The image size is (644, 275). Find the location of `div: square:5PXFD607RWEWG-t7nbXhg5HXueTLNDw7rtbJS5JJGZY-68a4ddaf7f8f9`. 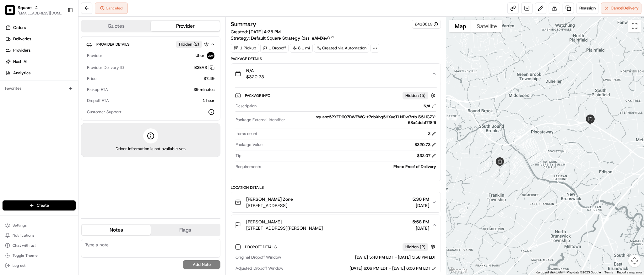

div: square:5PXFD607RWEWG-t7nbXhg5HXueTLNDw7rtbJS5JJGZY-68a4ddaf7f8f9 is located at coordinates (362, 120).